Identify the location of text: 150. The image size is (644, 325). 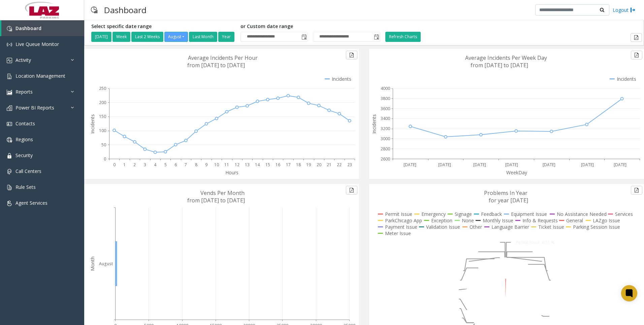
(103, 116).